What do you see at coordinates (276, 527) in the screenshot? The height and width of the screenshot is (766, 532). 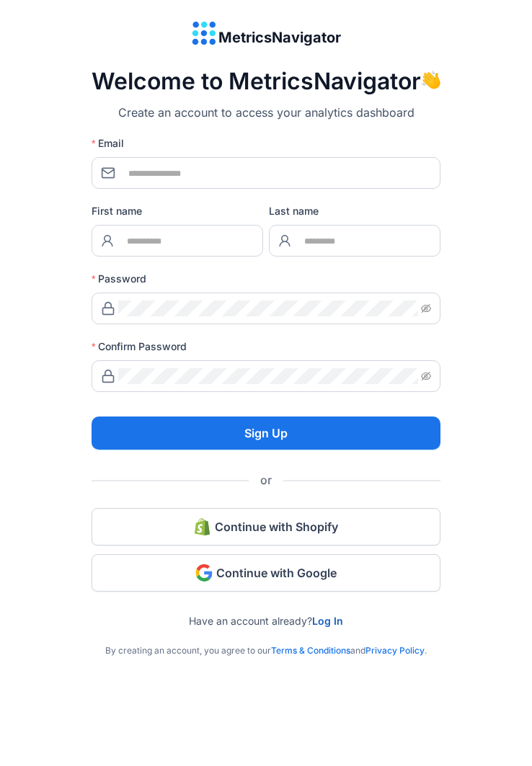 I see `span: Continue with Shopify` at bounding box center [276, 527].